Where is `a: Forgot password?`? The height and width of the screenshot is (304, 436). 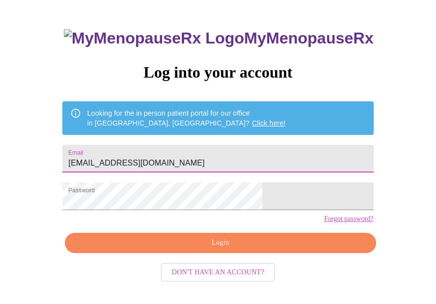
a: Forgot password? is located at coordinates (349, 219).